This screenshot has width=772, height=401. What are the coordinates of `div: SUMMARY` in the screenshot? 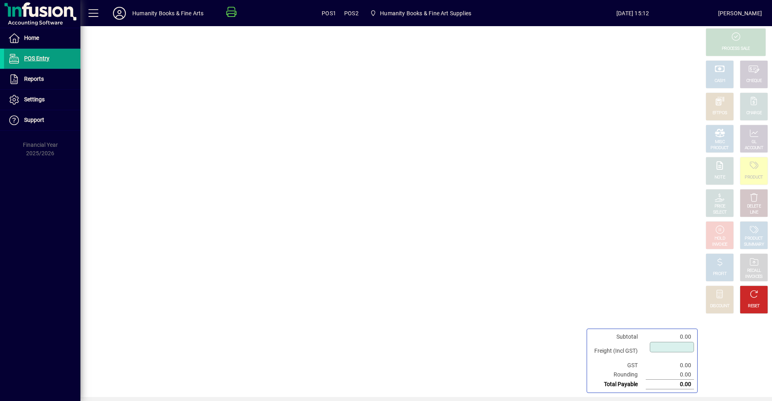 It's located at (754, 244).